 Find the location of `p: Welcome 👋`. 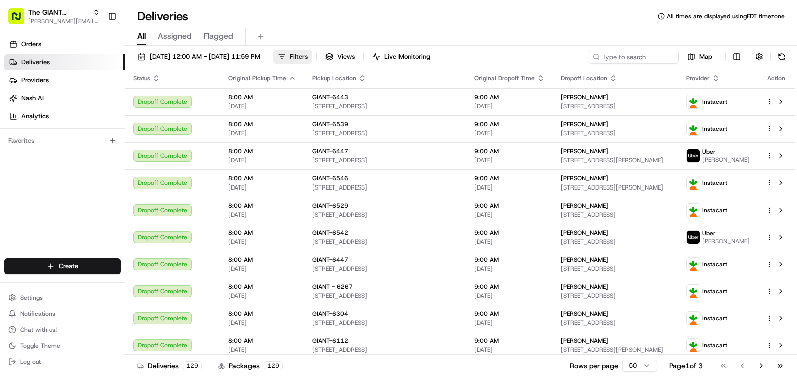

p: Welcome 👋 is located at coordinates (96, 48).